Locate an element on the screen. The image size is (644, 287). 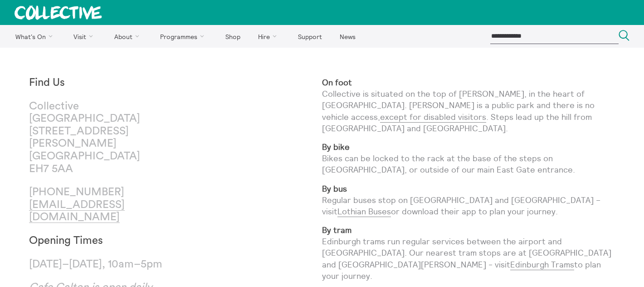
a: Support is located at coordinates (310, 37).